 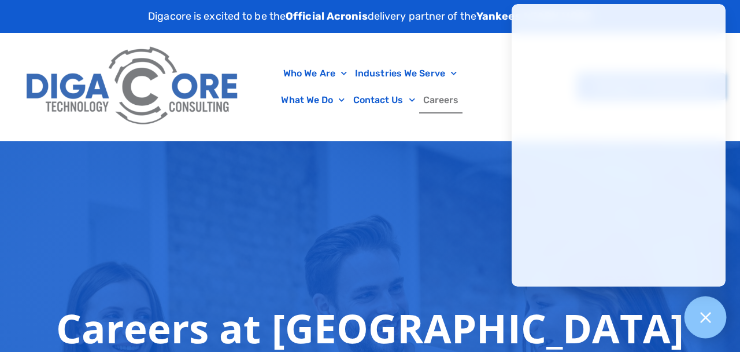 I want to click on a: What We Do, so click(x=313, y=100).